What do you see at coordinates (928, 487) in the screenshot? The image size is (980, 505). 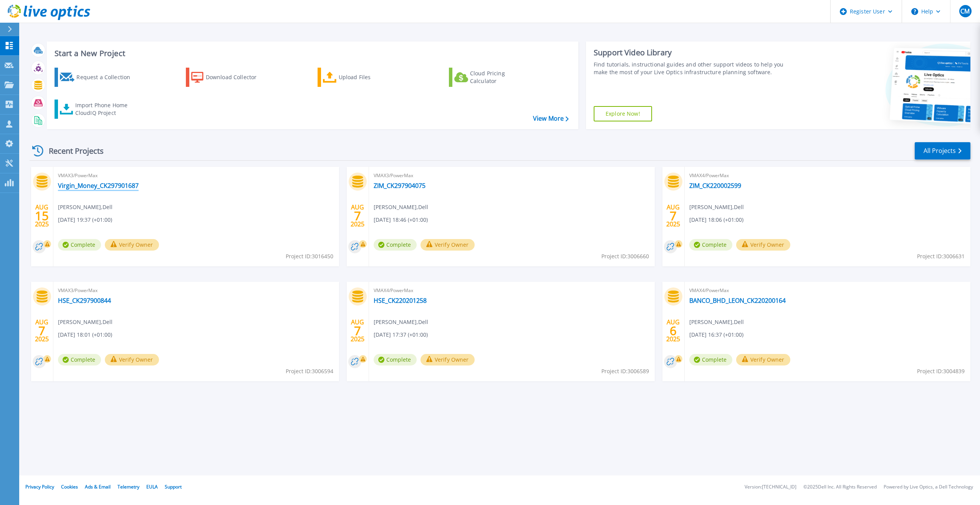 I see `li: Powered by Live Optics, a Dell Technology` at bounding box center [928, 487].